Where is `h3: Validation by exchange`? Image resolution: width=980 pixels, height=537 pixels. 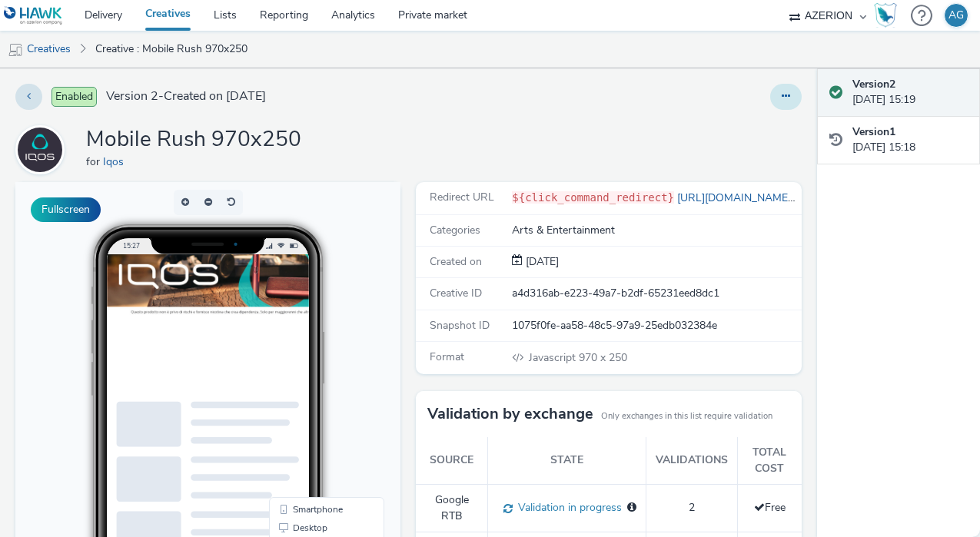 h3: Validation by exchange is located at coordinates (510, 414).